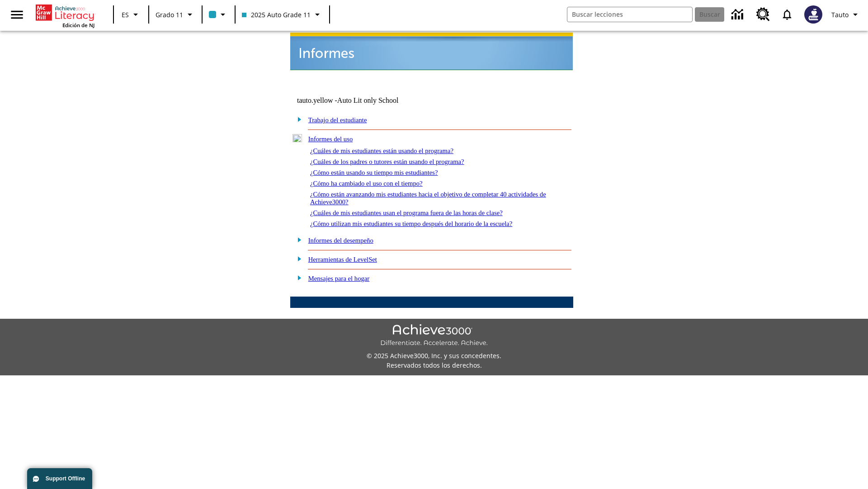  Describe the element at coordinates (381, 151) in the screenshot. I see `a: ¿Cuáles de mis estudiantes están usando el programa?` at that location.